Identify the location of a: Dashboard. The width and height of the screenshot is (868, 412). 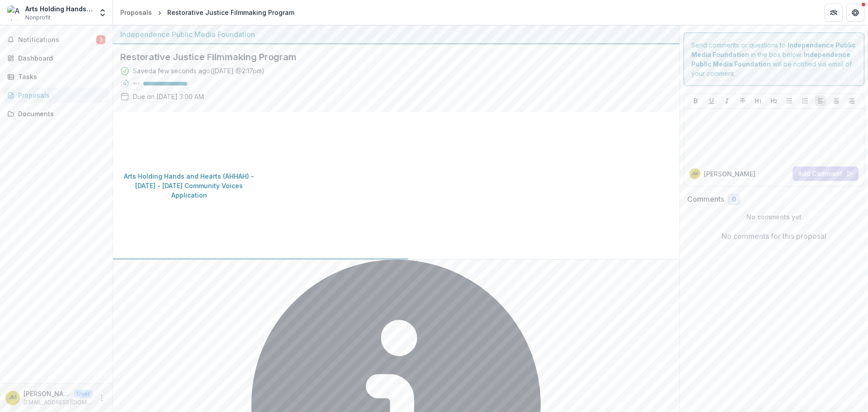
(56, 58).